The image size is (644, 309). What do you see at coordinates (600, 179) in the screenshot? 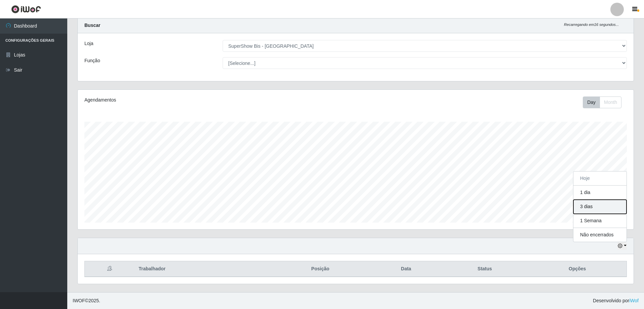
I see `button: Hoje` at bounding box center [600, 179].